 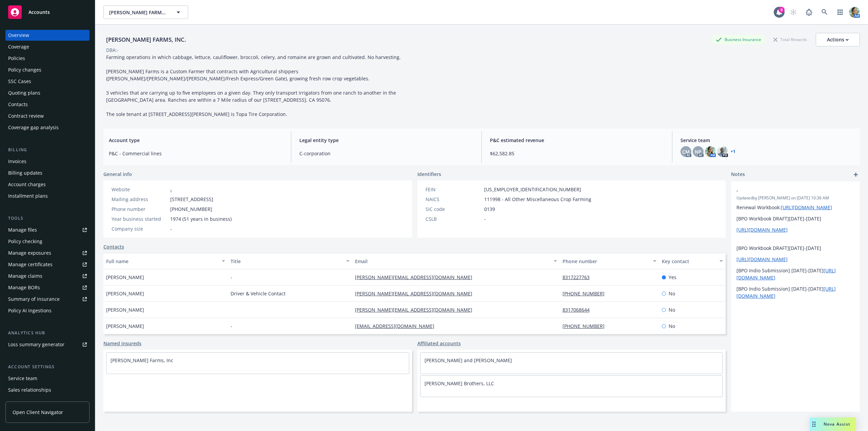 What do you see at coordinates (47, 218) in the screenshot?
I see `div: Tools` at bounding box center [47, 218].